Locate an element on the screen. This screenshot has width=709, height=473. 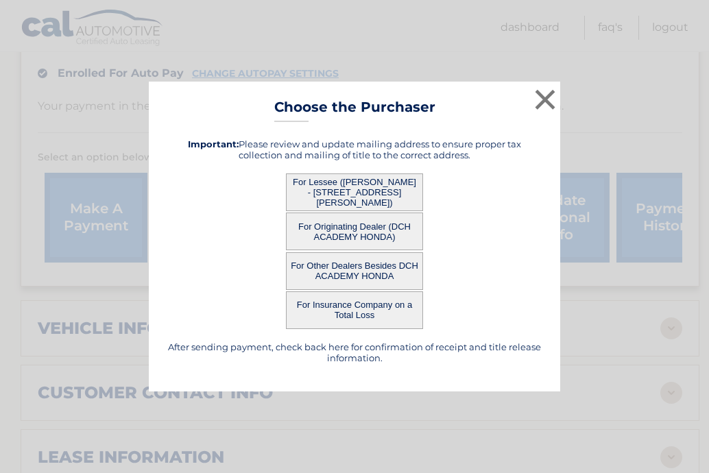
h5: After sending payment, check back here for confirmation of receipt and title release information. is located at coordinates (354, 352).